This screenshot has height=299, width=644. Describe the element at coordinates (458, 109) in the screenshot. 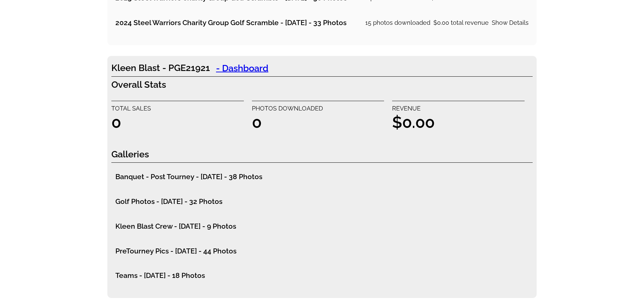

I see `p: Revenue` at that location.